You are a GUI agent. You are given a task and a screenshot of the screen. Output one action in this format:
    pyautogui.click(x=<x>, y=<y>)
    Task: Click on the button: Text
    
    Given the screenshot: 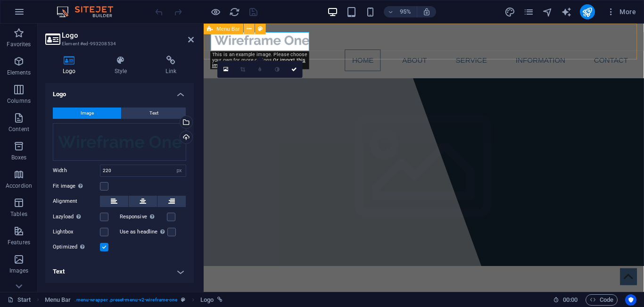 What is the action you would take?
    pyautogui.click(x=154, y=113)
    